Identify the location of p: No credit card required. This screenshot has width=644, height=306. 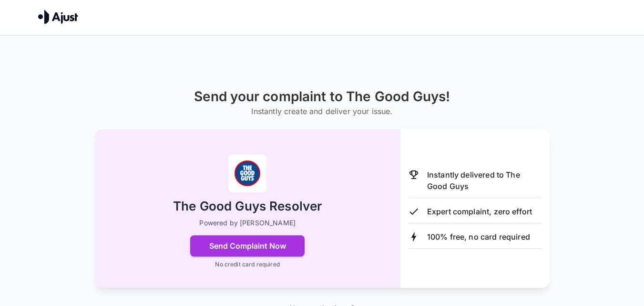
(247, 264).